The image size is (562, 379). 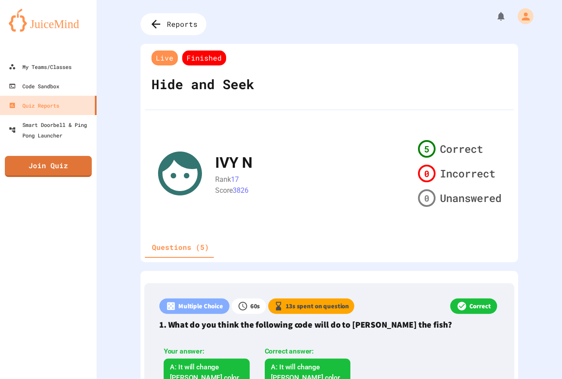 What do you see at coordinates (522, 16) in the screenshot?
I see `div: My Account` at bounding box center [522, 16].